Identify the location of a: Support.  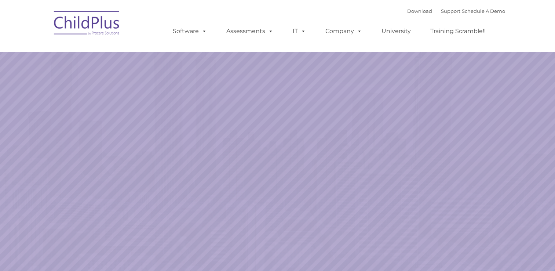
(450, 11).